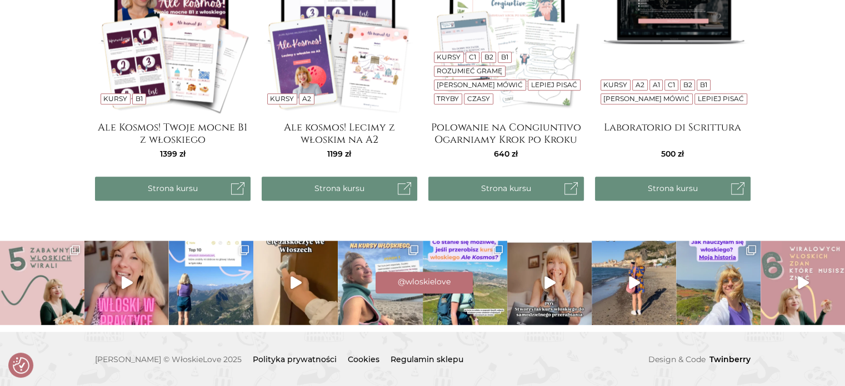 This screenshot has width=845, height=386. What do you see at coordinates (363, 360) in the screenshot?
I see `a: Cookies` at bounding box center [363, 360].